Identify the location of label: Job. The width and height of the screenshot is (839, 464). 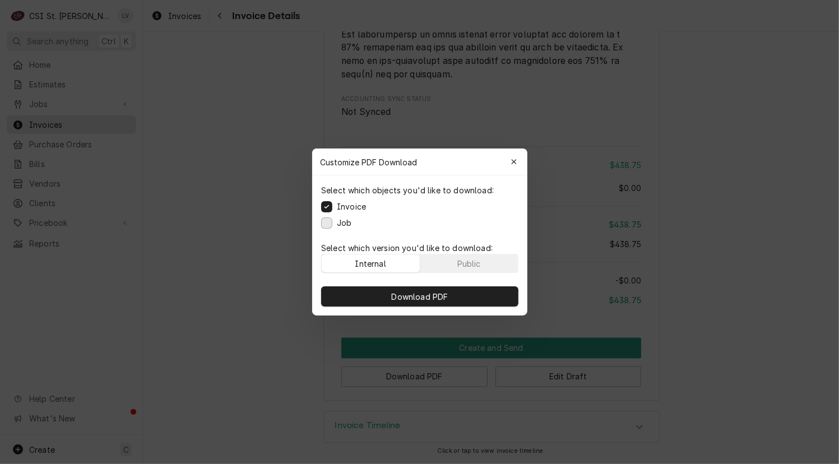
(344, 223).